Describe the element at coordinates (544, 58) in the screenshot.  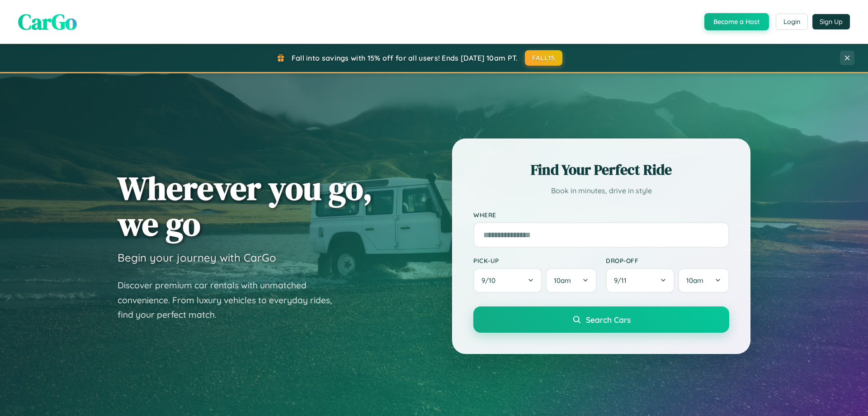
I see `button: FALL15` at that location.